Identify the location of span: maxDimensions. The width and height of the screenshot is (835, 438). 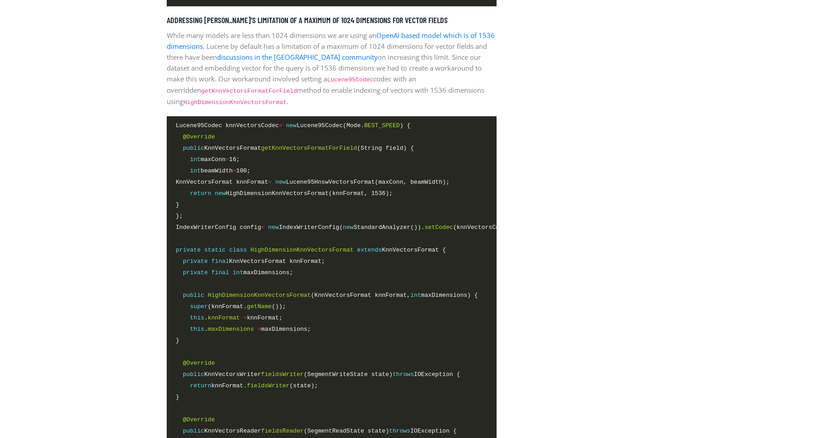
(231, 329).